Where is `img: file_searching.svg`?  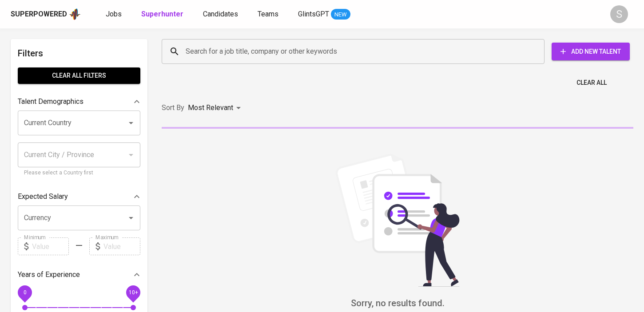 img: file_searching.svg is located at coordinates (397, 220).